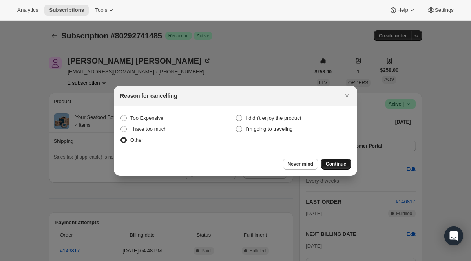 This screenshot has width=471, height=261. I want to click on span: Never mind, so click(301, 164).